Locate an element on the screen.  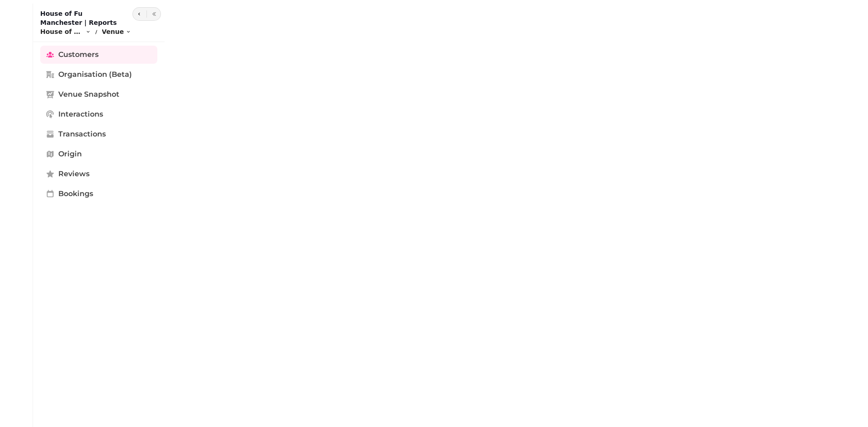
button: House of Fu Manchester is located at coordinates (66, 32).